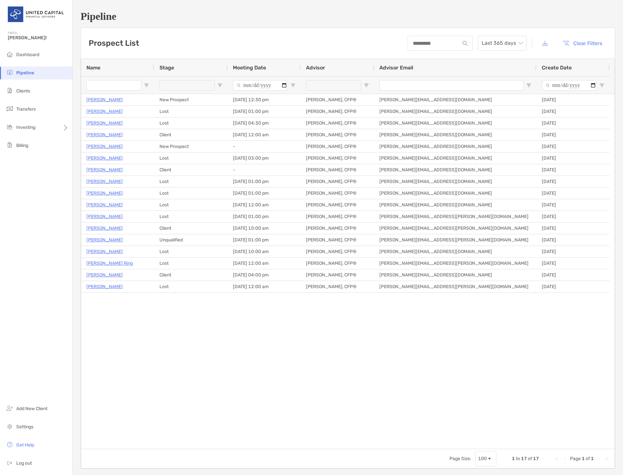 This screenshot has height=475, width=623. What do you see at coordinates (191, 170) in the screenshot?
I see `div: Client` at bounding box center [191, 170].